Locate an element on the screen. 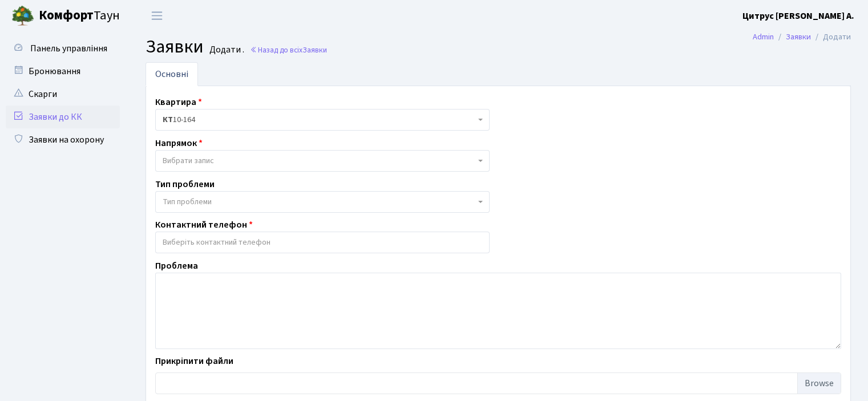  label: Прикріпити файли is located at coordinates (194, 361).